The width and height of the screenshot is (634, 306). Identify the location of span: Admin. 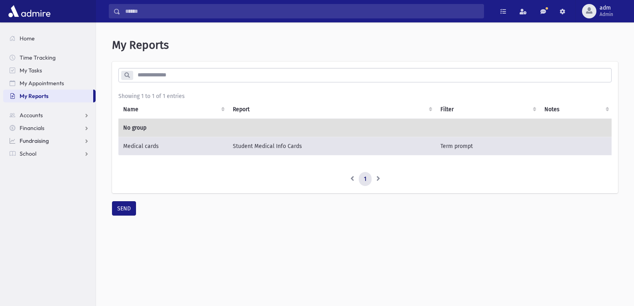
(606, 14).